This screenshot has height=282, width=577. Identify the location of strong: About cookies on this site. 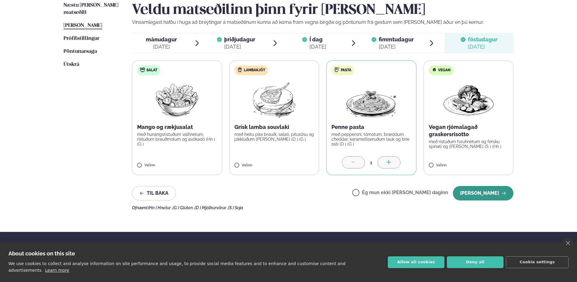
(42, 253).